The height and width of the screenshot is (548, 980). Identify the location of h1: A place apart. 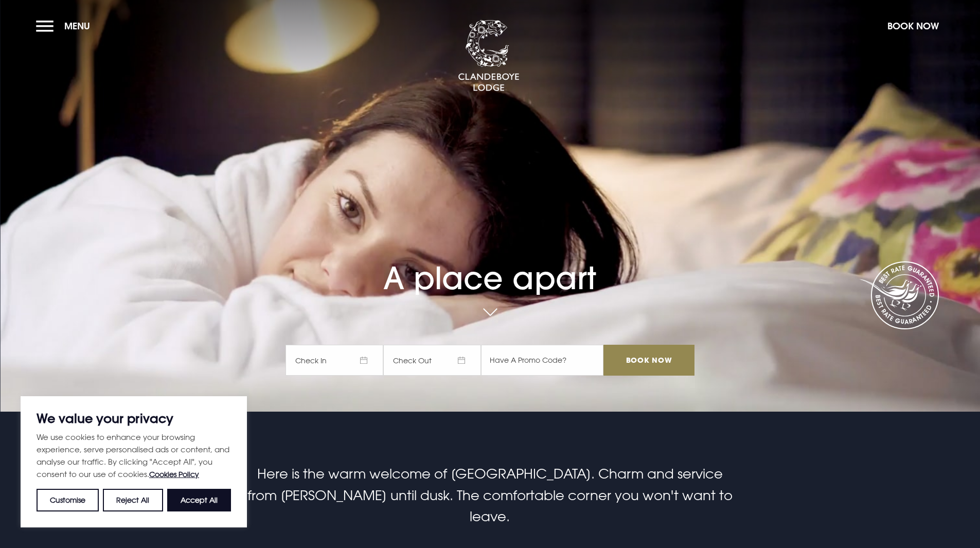
(490, 261).